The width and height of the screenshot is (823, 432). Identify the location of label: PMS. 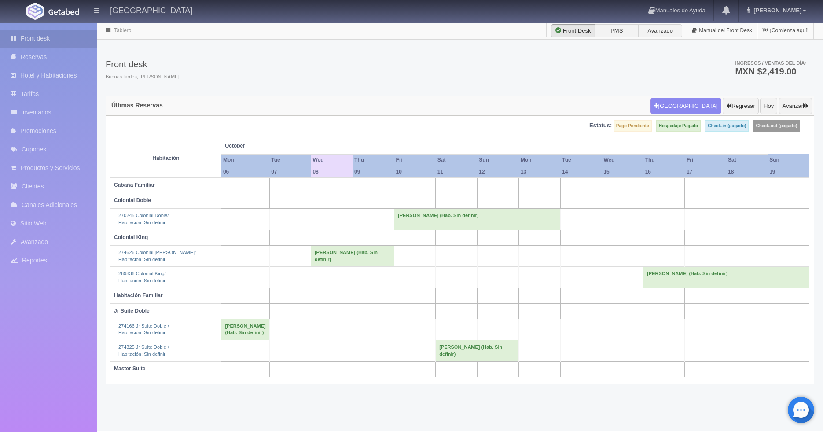
(617, 31).